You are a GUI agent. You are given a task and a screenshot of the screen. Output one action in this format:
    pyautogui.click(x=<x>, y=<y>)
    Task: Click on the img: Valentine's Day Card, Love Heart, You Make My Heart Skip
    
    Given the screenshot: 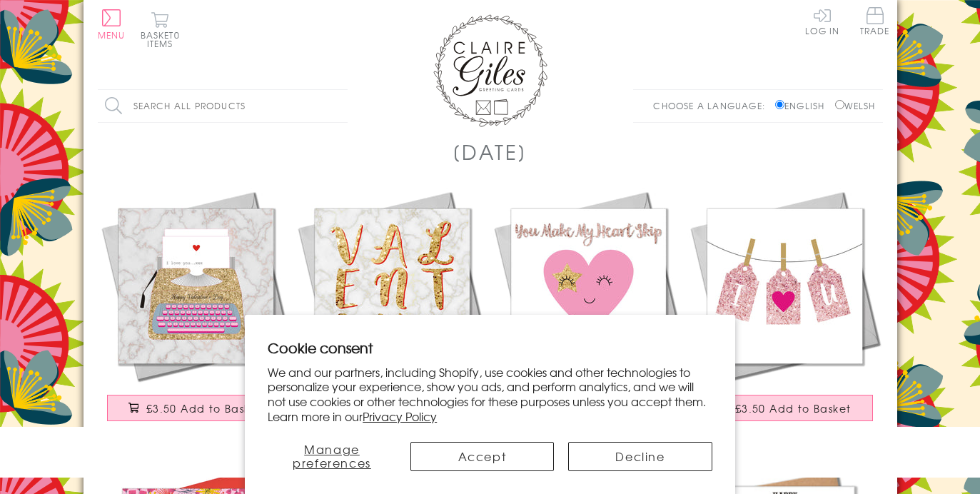 What is the action you would take?
    pyautogui.click(x=588, y=286)
    